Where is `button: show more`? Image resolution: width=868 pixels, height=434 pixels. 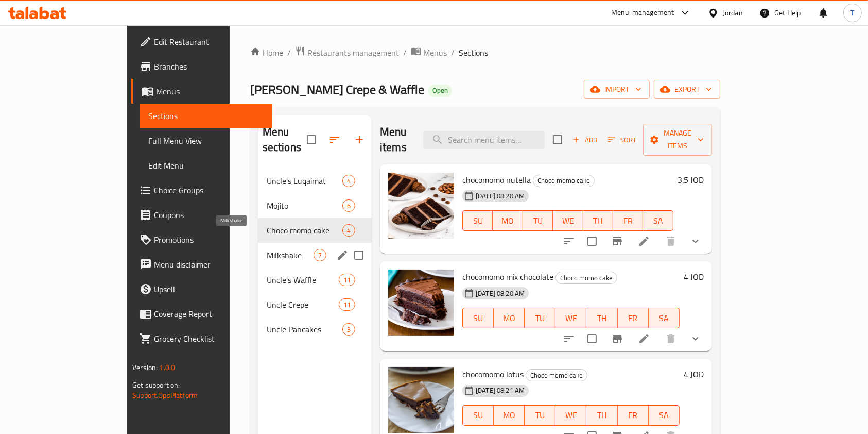
button: show more is located at coordinates (696, 241).